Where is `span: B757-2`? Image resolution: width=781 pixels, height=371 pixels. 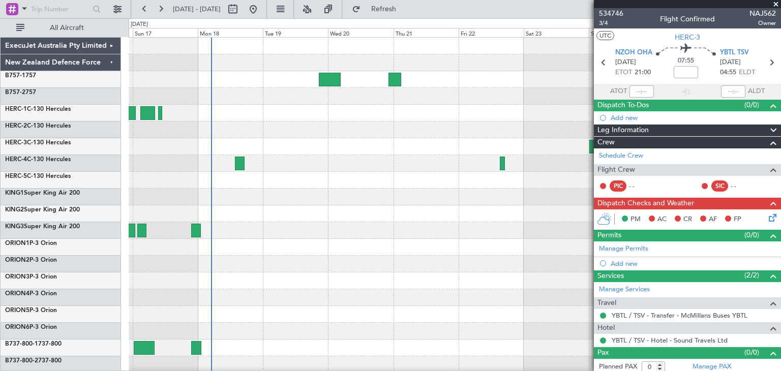 span: B757-2 is located at coordinates (15, 93).